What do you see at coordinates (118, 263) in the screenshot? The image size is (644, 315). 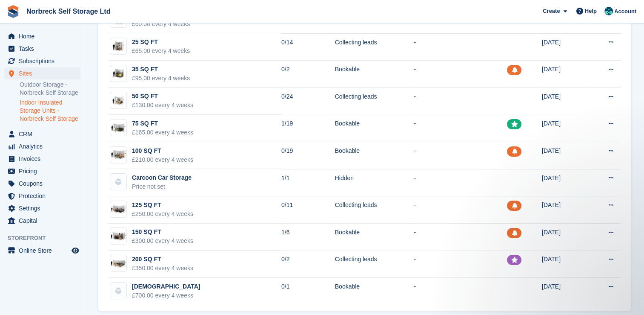 I see `img: 200-sqft-unit.jpg` at bounding box center [118, 263].